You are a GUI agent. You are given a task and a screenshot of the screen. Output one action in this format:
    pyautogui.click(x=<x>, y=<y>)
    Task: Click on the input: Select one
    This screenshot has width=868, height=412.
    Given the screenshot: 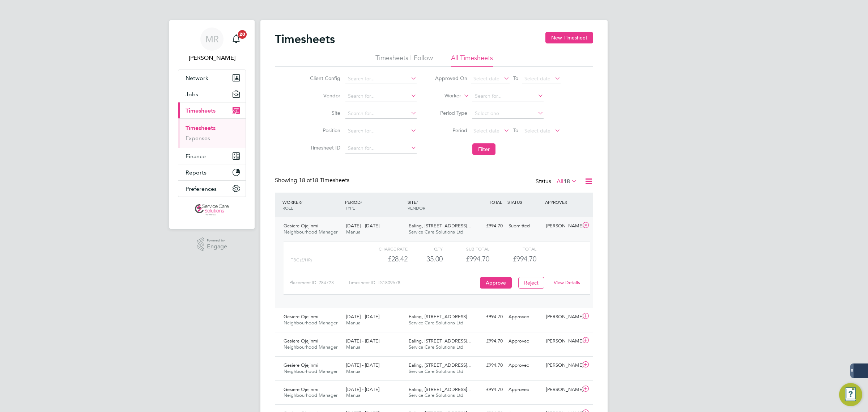 What is the action you would take?
    pyautogui.click(x=508, y=114)
    